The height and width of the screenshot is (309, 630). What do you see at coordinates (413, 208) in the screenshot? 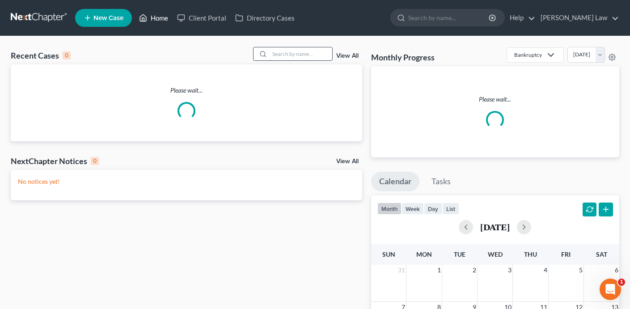
I see `button: week` at bounding box center [413, 208].